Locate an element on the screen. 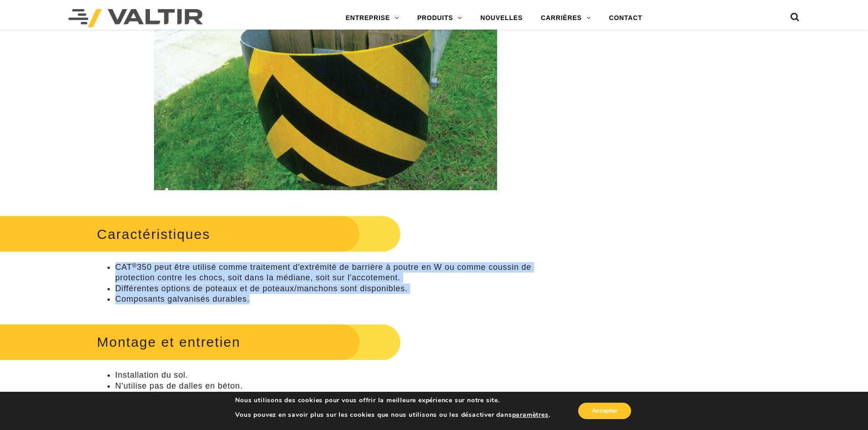 The height and width of the screenshot is (430, 868). font: Caractéristiques is located at coordinates (154, 234).